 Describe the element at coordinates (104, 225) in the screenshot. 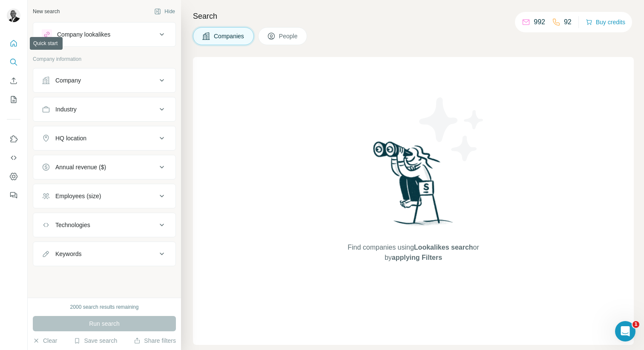

I see `button: Technologies` at that location.